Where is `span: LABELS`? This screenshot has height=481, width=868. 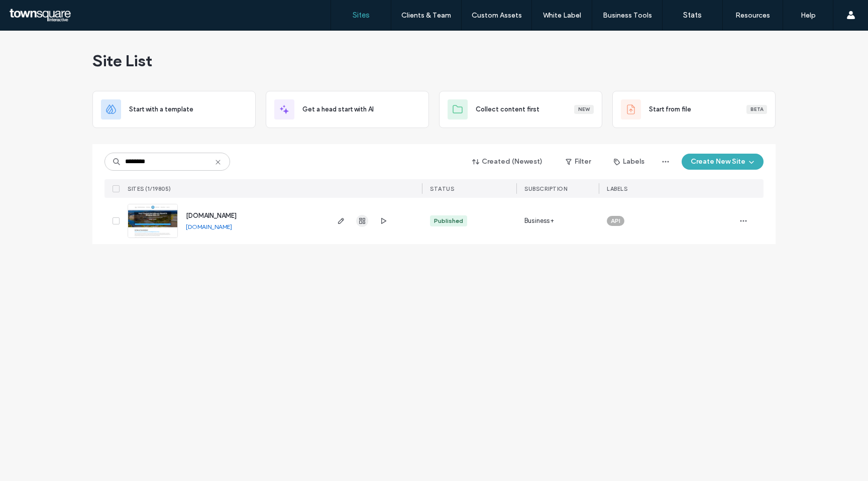 span: LABELS is located at coordinates (617, 189).